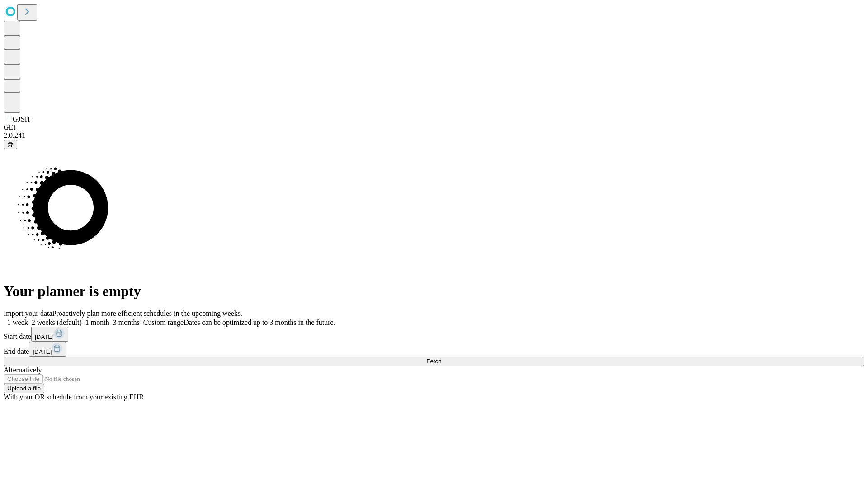  I want to click on span: GJSH, so click(21, 119).